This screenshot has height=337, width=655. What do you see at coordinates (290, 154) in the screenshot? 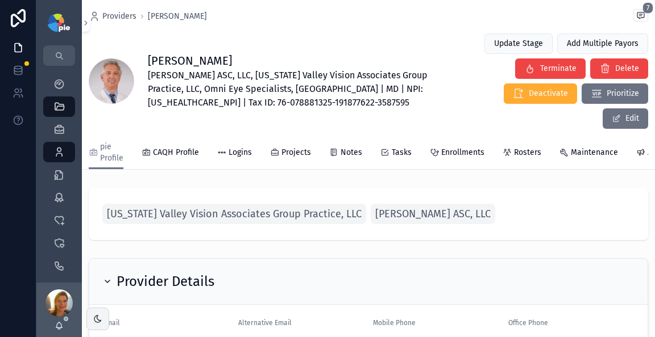
I see `a: Projects` at bounding box center [290, 154].